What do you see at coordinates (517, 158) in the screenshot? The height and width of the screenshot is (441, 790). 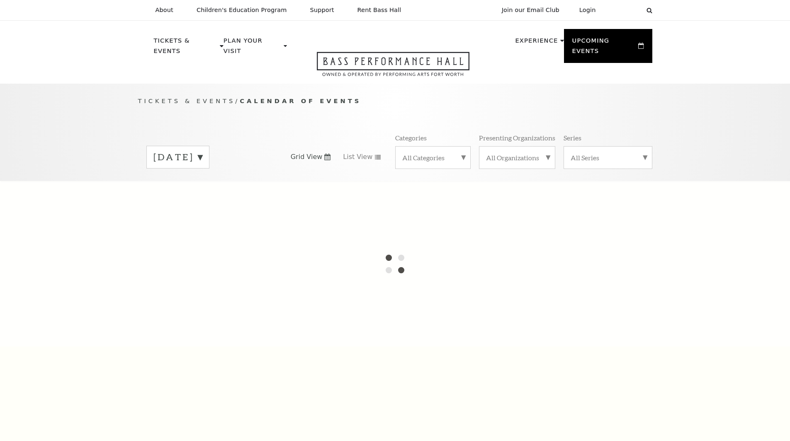 I see `label: All Organizations` at bounding box center [517, 158].